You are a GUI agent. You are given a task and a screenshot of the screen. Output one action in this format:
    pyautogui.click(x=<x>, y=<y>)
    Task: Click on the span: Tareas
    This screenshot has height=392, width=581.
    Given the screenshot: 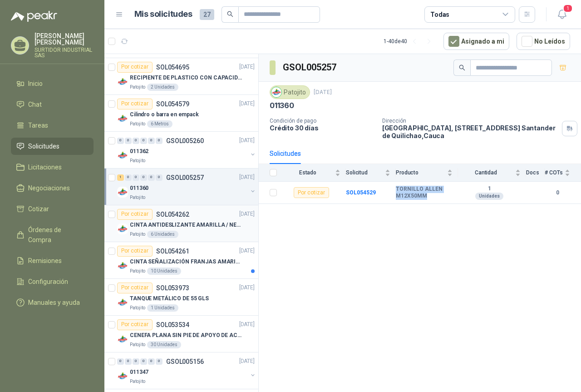 What is the action you would take?
    pyautogui.click(x=38, y=125)
    